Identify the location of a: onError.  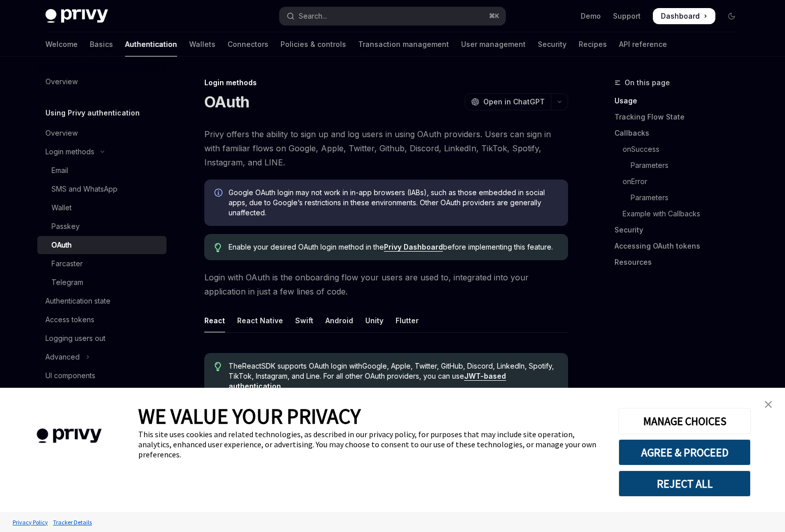
(681, 181).